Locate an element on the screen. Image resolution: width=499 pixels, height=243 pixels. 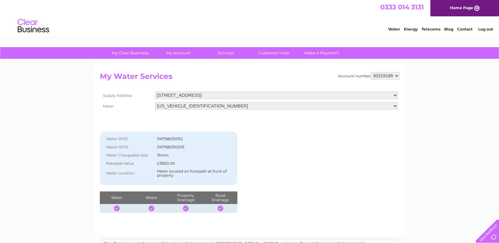
td: 100766030209 is located at coordinates (195, 147).